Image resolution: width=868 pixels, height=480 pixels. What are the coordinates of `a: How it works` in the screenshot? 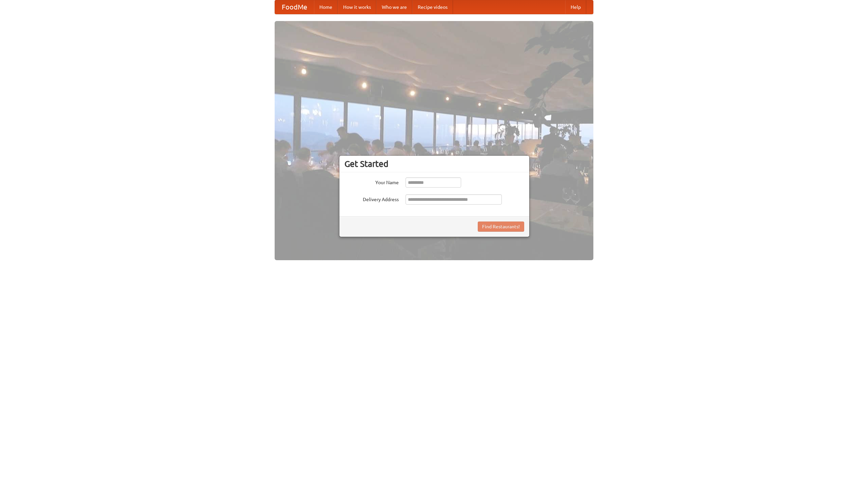 It's located at (357, 7).